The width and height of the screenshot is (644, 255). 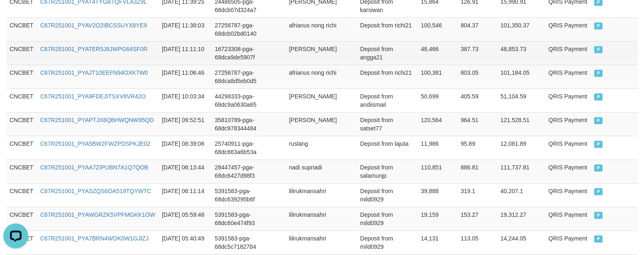 I want to click on td: 19,312.27, so click(x=522, y=219).